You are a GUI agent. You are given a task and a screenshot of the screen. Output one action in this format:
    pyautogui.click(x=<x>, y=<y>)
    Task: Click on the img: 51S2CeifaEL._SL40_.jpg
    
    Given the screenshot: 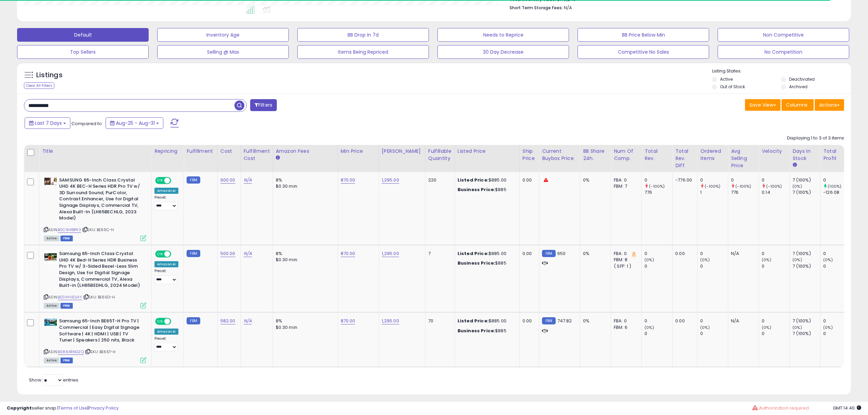 What is the action you would take?
    pyautogui.click(x=50, y=322)
    